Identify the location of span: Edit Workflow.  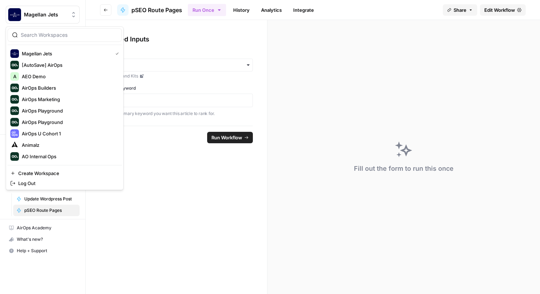
(499, 10).